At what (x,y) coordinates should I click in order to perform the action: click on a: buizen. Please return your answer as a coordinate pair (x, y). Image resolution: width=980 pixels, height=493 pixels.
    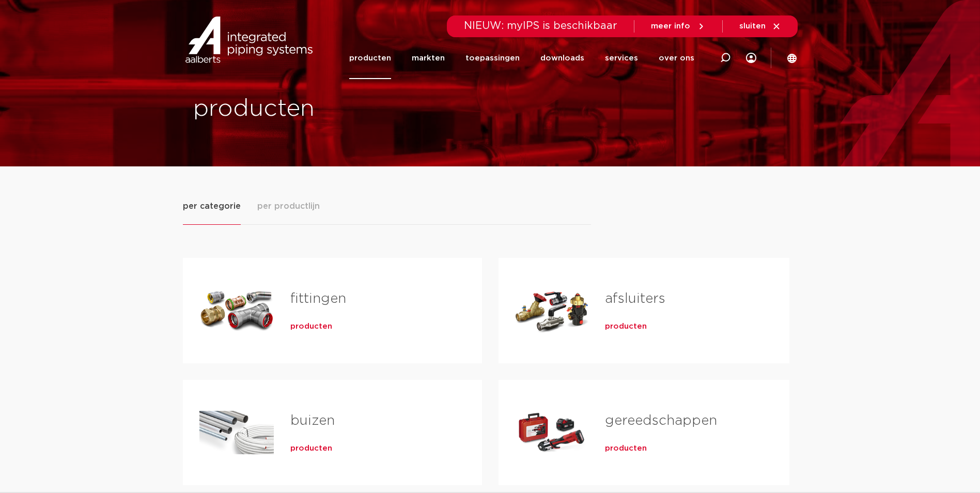
    Looking at the image, I should click on (313, 420).